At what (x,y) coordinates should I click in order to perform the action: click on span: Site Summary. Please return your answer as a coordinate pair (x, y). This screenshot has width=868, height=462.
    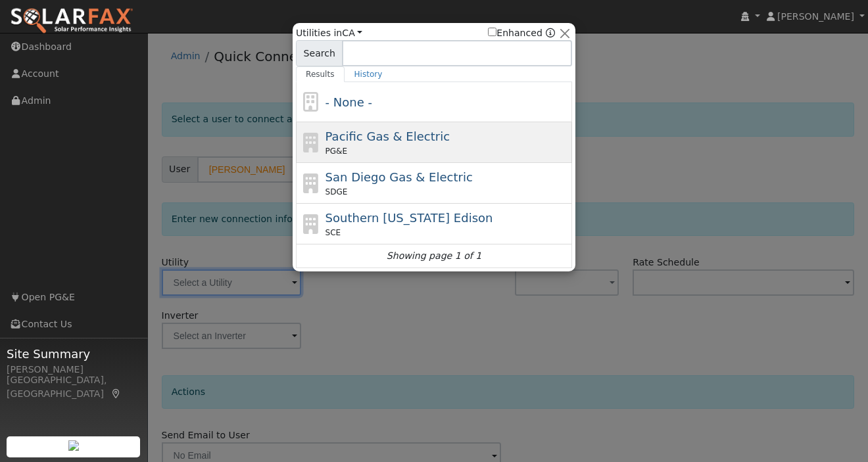
    Looking at the image, I should click on (74, 353).